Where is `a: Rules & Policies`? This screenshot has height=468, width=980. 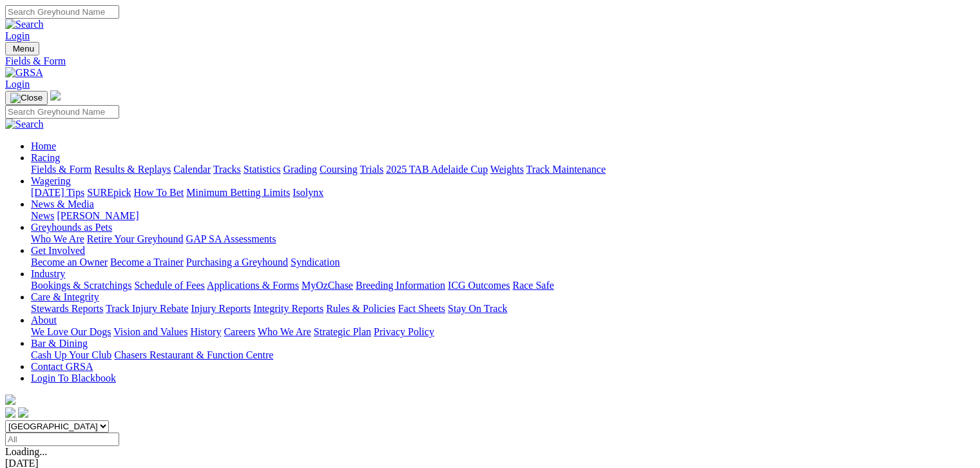 a: Rules & Policies is located at coordinates (360, 308).